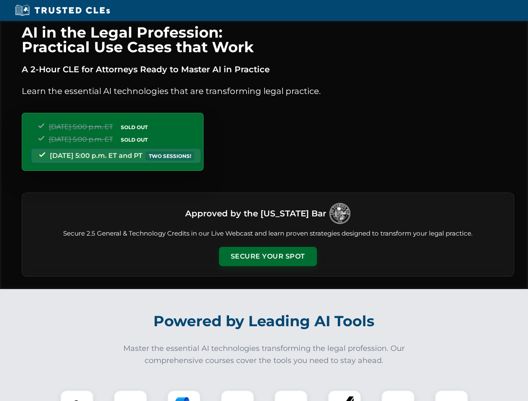 The width and height of the screenshot is (528, 401). Describe the element at coordinates (268, 40) in the screenshot. I see `h1: AI in the Legal Profession: Practical Use Cases that Work` at that location.